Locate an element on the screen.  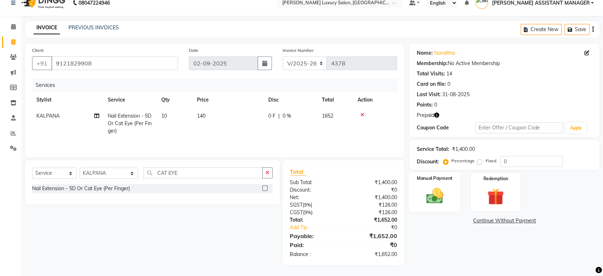
label: Date is located at coordinates (194, 50).